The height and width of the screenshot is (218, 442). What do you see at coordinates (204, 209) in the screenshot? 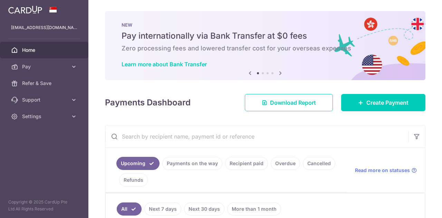
I see `a: Next 30 days` at bounding box center [204, 209].